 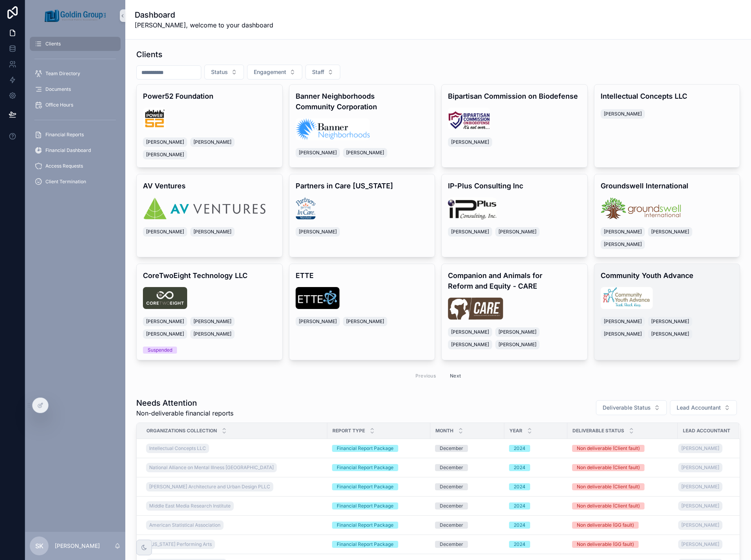 What do you see at coordinates (185, 413) in the screenshot?
I see `span: Non-deliverable financial reports` at bounding box center [185, 413].